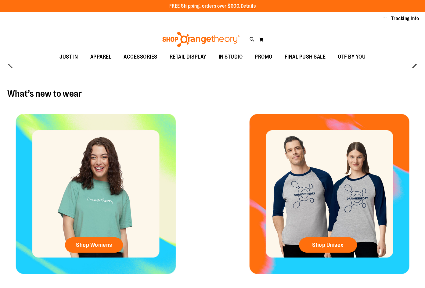  Describe the element at coordinates (101, 57) in the screenshot. I see `span: APPAREL` at that location.